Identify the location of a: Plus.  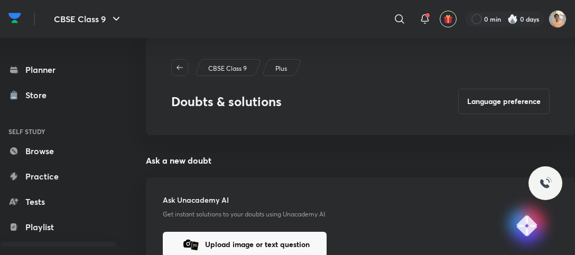
(281, 69).